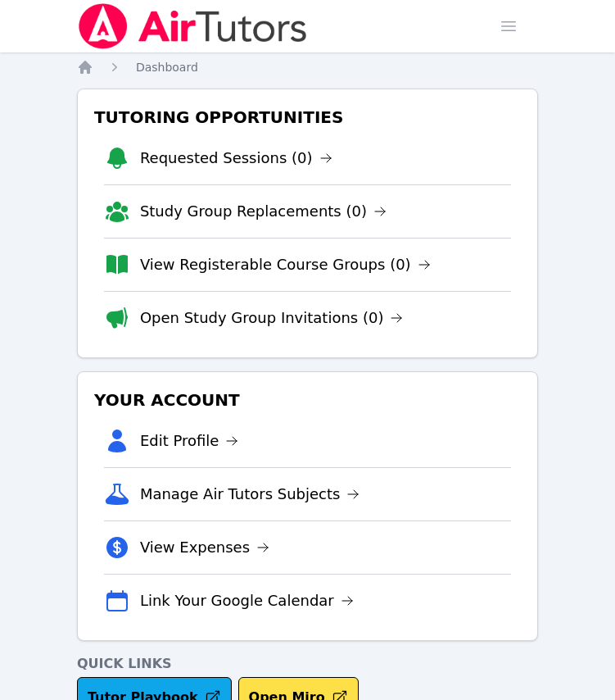 The height and width of the screenshot is (700, 615). I want to click on span: Dashboard, so click(167, 67).